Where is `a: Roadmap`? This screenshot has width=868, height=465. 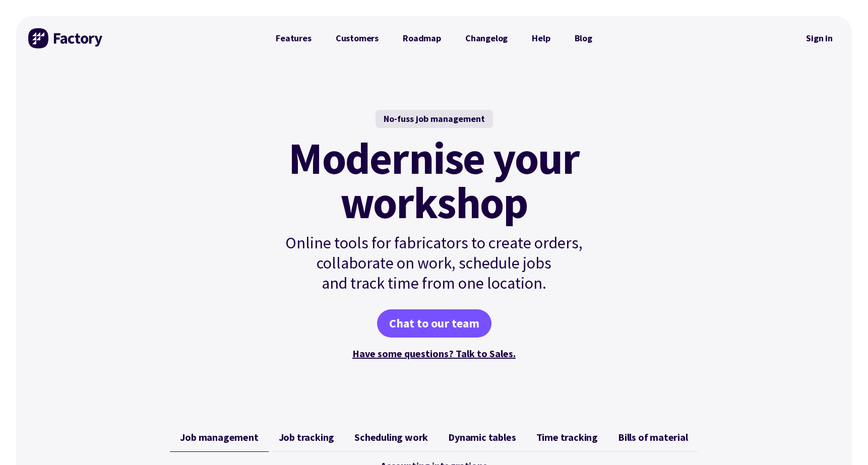 a: Roadmap is located at coordinates (422, 38).